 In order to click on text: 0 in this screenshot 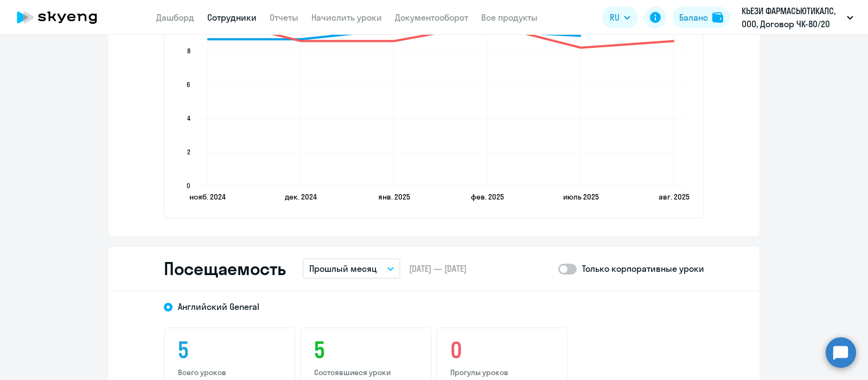, I will do `click(188, 185)`.